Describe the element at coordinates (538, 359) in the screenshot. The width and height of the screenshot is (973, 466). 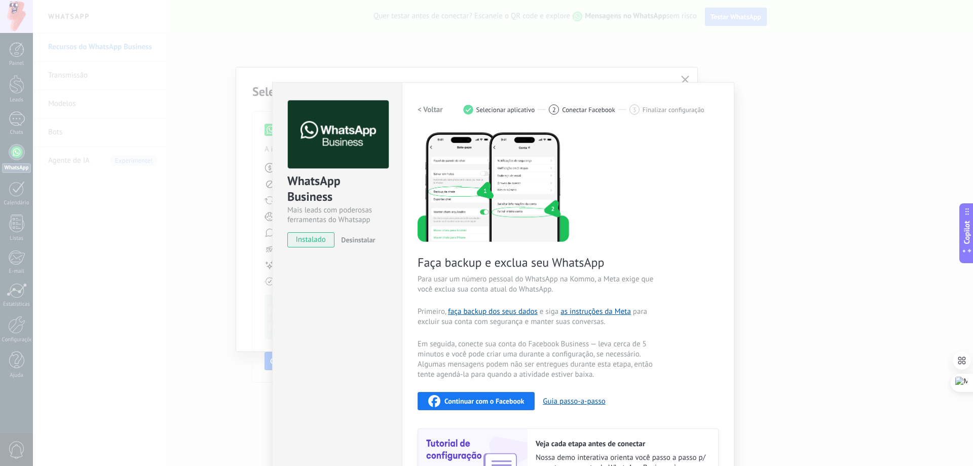
I see `span: Em seguida, conecte sua conta do Facebook Business — leva cerca de 5 minutos e você pode criar um...` at that location.